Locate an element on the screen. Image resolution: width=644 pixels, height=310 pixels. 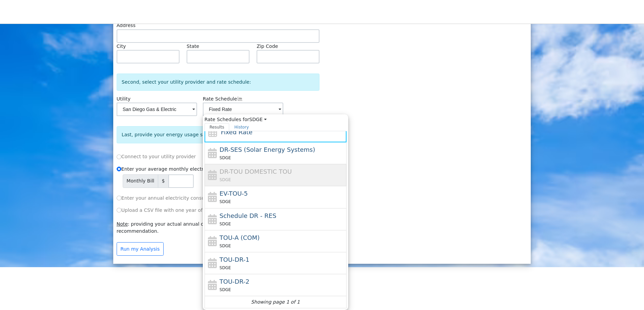
div: Last, provide your energy usage so we can analyze your consumption profile: is located at coordinates (218, 135).